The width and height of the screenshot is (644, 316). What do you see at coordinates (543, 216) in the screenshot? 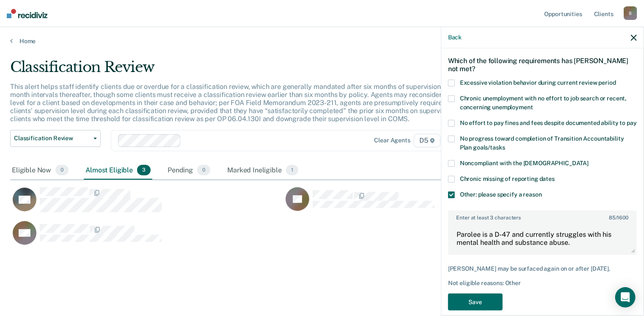
I see `label: Enter at least 3 characters` at bounding box center [543, 216].